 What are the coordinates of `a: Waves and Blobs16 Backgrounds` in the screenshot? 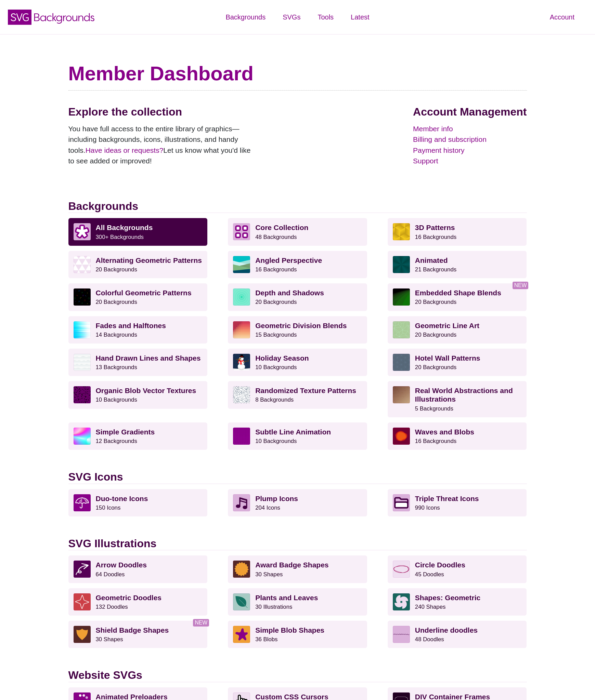 It's located at (457, 436).